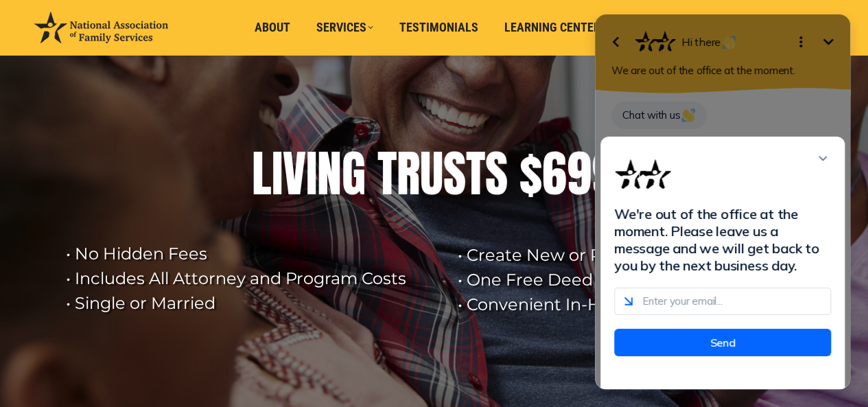 The image size is (868, 407). Describe the element at coordinates (431, 174) in the screenshot. I see `div: U` at that location.